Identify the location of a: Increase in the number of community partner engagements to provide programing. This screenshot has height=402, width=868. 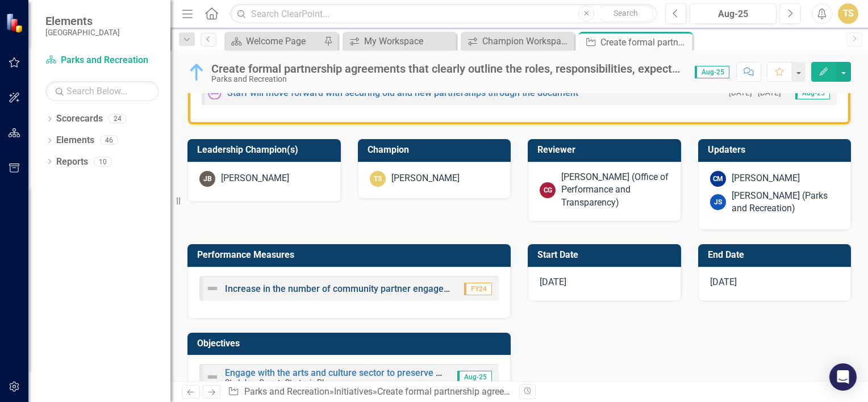
(394, 289).